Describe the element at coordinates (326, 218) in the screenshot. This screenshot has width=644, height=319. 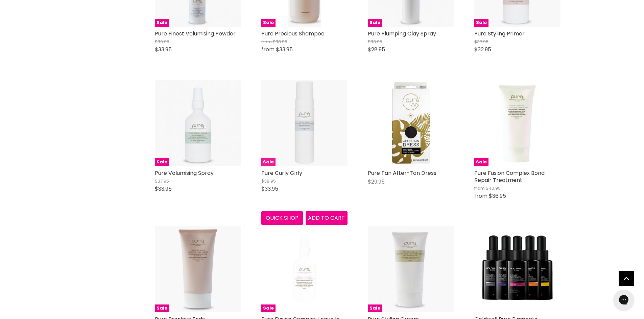
I see `span: Add to cart` at that location.